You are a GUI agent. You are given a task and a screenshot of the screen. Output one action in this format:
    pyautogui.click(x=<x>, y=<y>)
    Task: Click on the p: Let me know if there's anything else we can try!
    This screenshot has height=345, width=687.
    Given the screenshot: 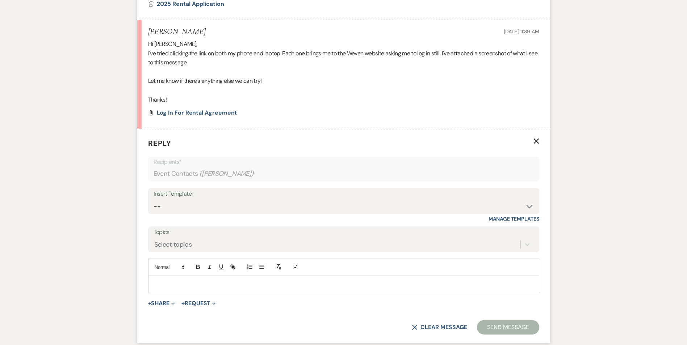 What is the action you would take?
    pyautogui.click(x=343, y=81)
    